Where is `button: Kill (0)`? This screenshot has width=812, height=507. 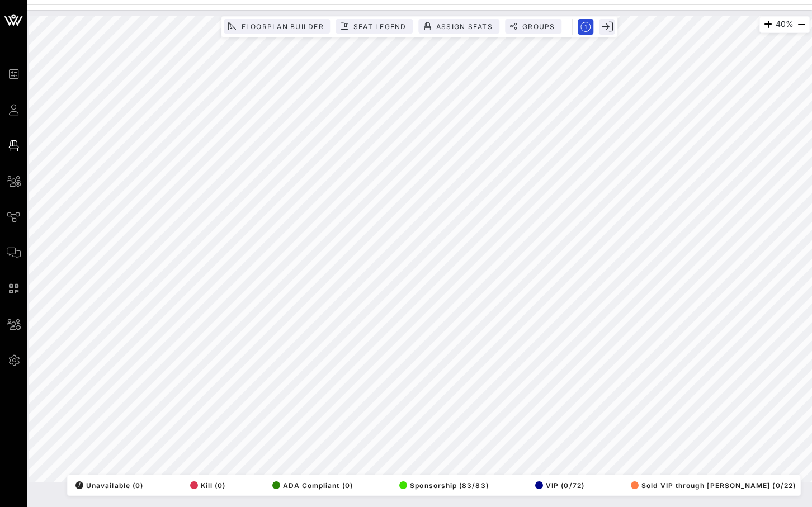
button: Kill (0) is located at coordinates (206, 485).